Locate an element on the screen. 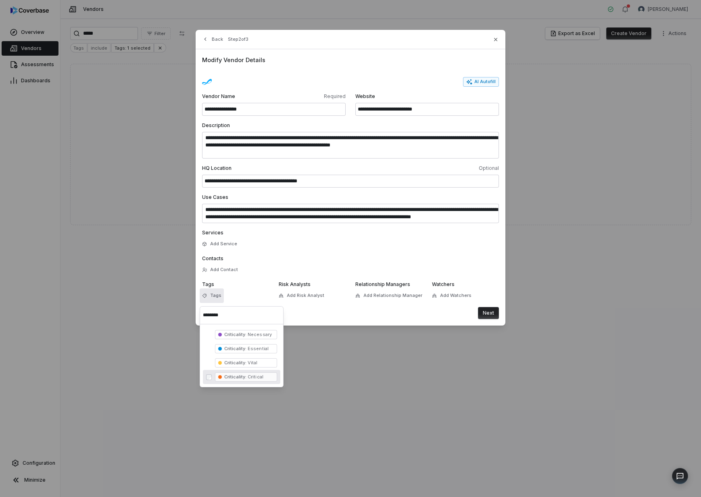 The width and height of the screenshot is (701, 497). span: Vendor Name is located at coordinates (237, 96).